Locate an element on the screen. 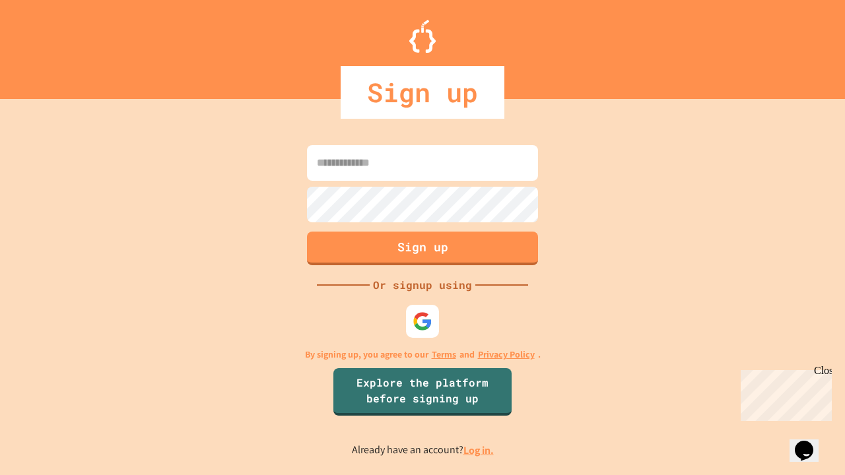  p: Already have an account? is located at coordinates (423, 450).